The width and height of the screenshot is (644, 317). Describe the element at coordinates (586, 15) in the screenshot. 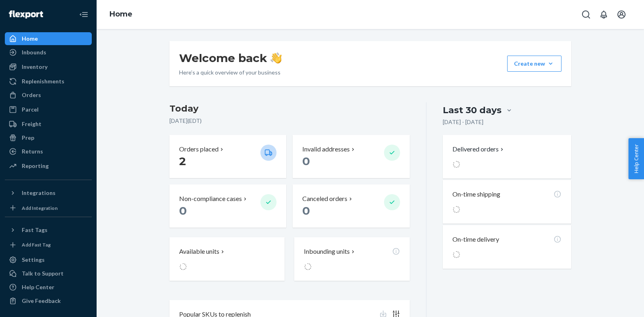

I see `button: Open Search Box` at that location.